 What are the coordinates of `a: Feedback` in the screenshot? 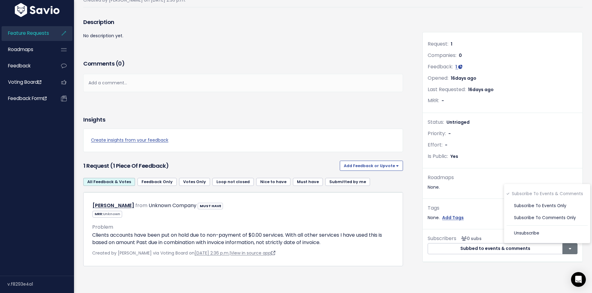 It's located at (26, 66).